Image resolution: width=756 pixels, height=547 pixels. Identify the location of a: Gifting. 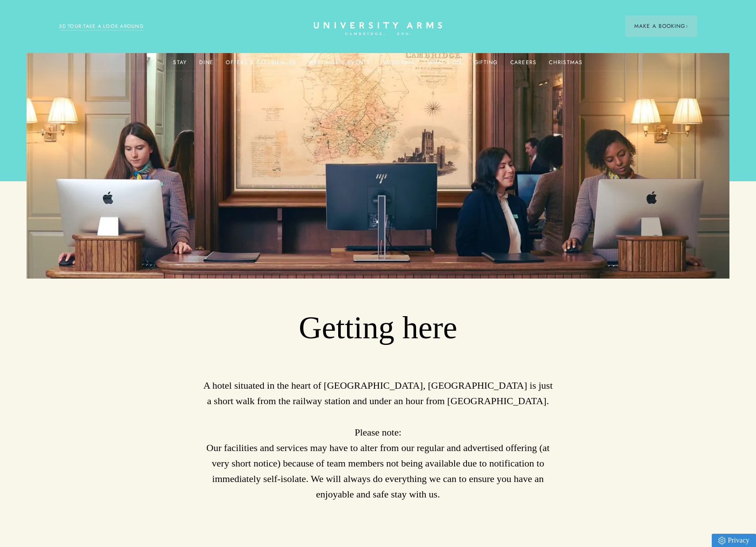
(486, 65).